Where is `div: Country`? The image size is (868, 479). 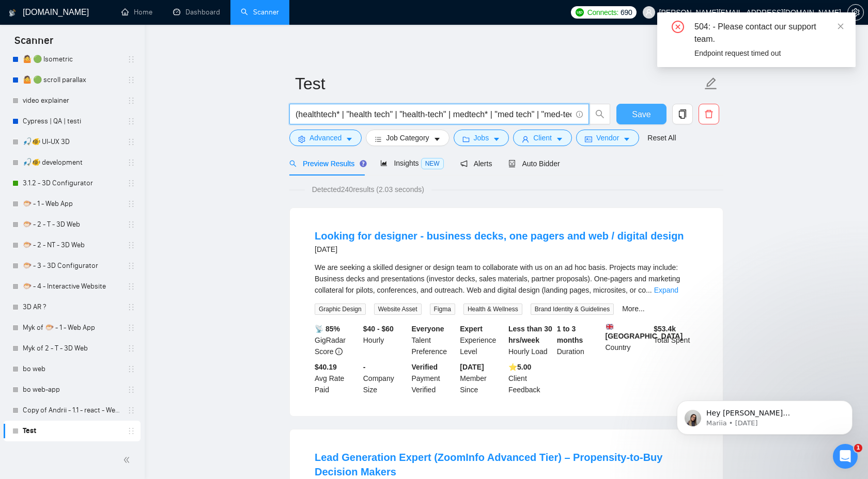
div: Country is located at coordinates (628, 341).